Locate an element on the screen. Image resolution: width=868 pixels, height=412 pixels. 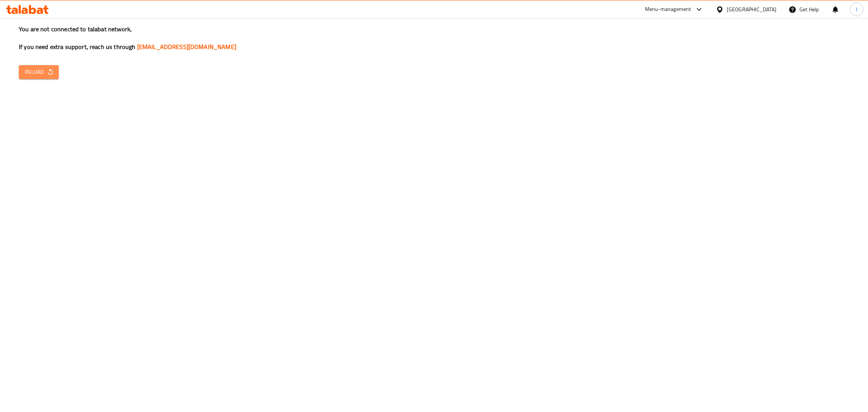
h3: You are not connected to talabat network, If you need extra support, reach us through is located at coordinates (434, 38).